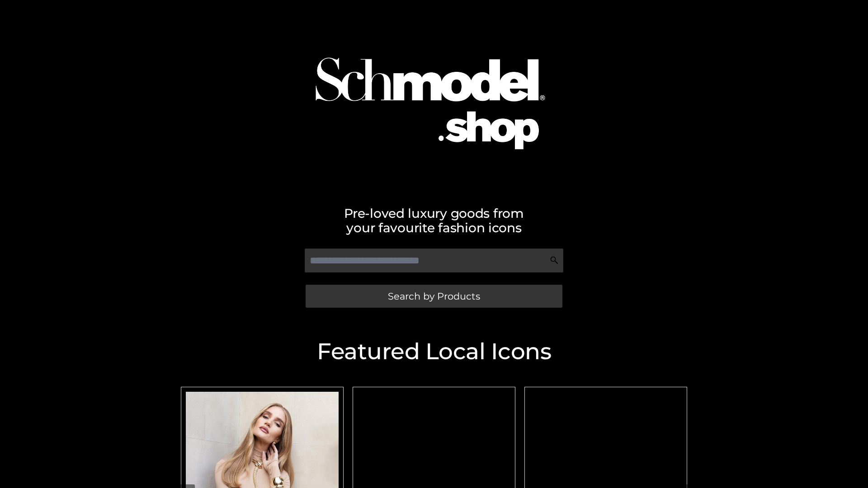 The height and width of the screenshot is (488, 868). Describe the element at coordinates (434, 352) in the screenshot. I see `h2: Featured Local Icons​` at that location.